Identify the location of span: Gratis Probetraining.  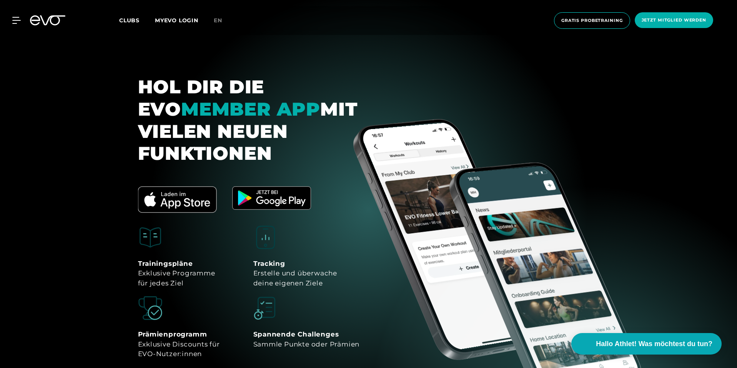
(592, 20).